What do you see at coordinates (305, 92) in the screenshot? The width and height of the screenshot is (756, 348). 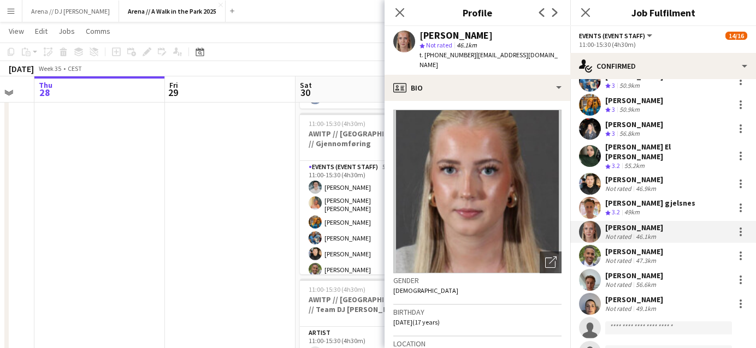 I see `span: 30` at bounding box center [305, 92].